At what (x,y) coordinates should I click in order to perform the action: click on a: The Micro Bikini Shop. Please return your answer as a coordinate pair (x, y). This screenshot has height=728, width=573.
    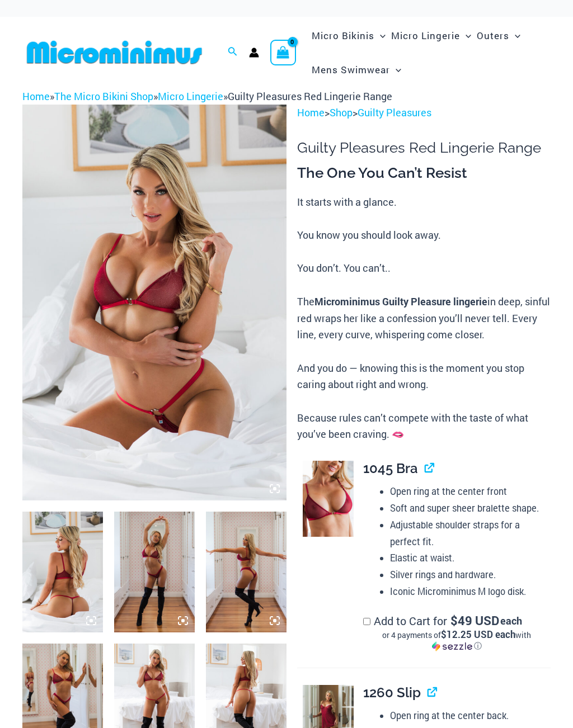
    Looking at the image, I should click on (104, 96).